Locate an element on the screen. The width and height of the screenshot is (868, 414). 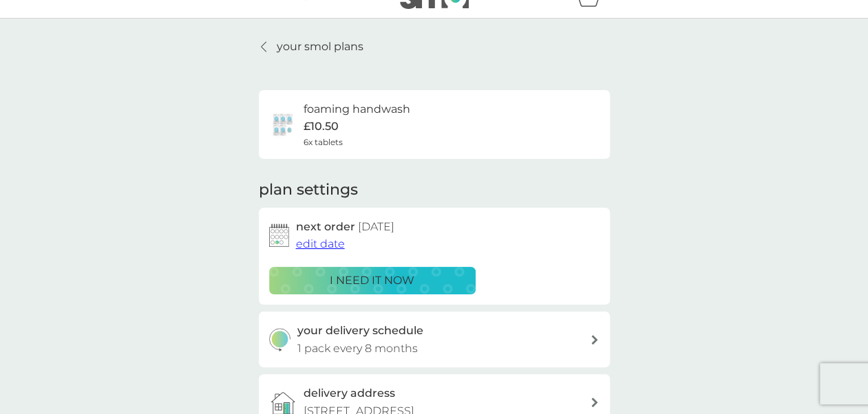
button: your delivery schedule1 pack every 8 months is located at coordinates (434, 339).